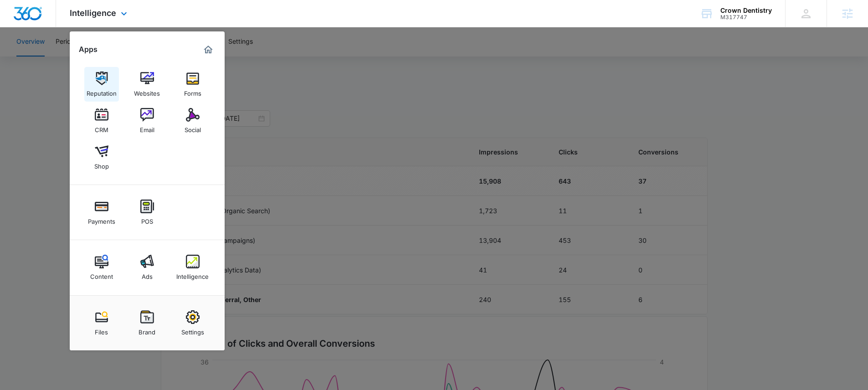 This screenshot has height=390, width=868. Describe the element at coordinates (147, 323) in the screenshot. I see `a: Brand` at that location.